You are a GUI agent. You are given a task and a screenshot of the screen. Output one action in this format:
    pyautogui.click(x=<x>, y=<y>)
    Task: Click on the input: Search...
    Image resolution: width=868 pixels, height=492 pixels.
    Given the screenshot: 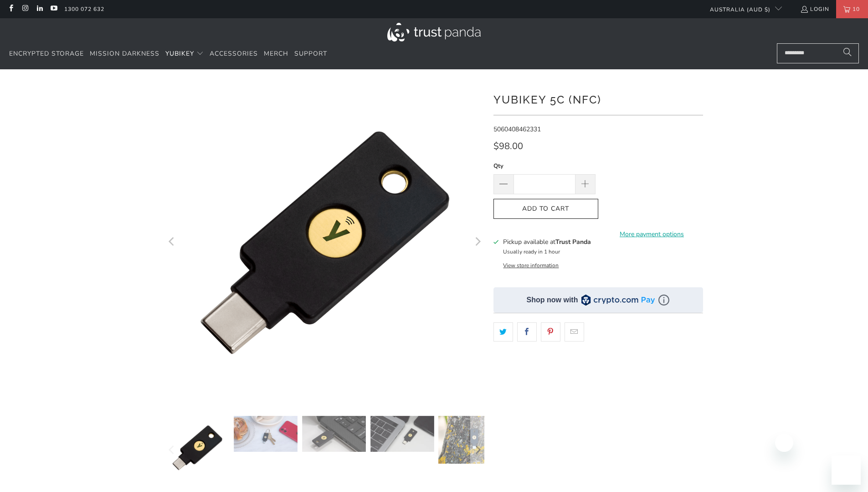 What is the action you would take?
    pyautogui.click(x=818, y=53)
    